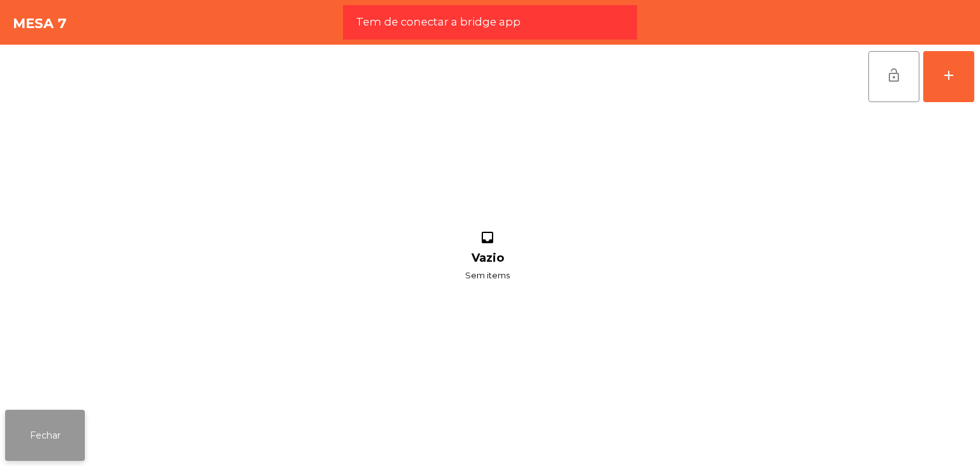  What do you see at coordinates (488, 275) in the screenshot?
I see `span: Sem items` at bounding box center [488, 275].